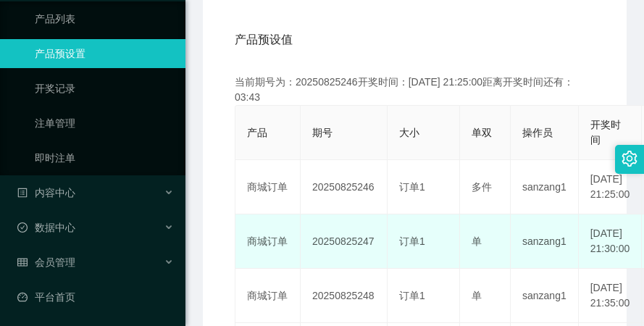 Image resolution: width=644 pixels, height=326 pixels. Describe the element at coordinates (264, 40) in the screenshot. I see `span: 产品预设值` at that location.